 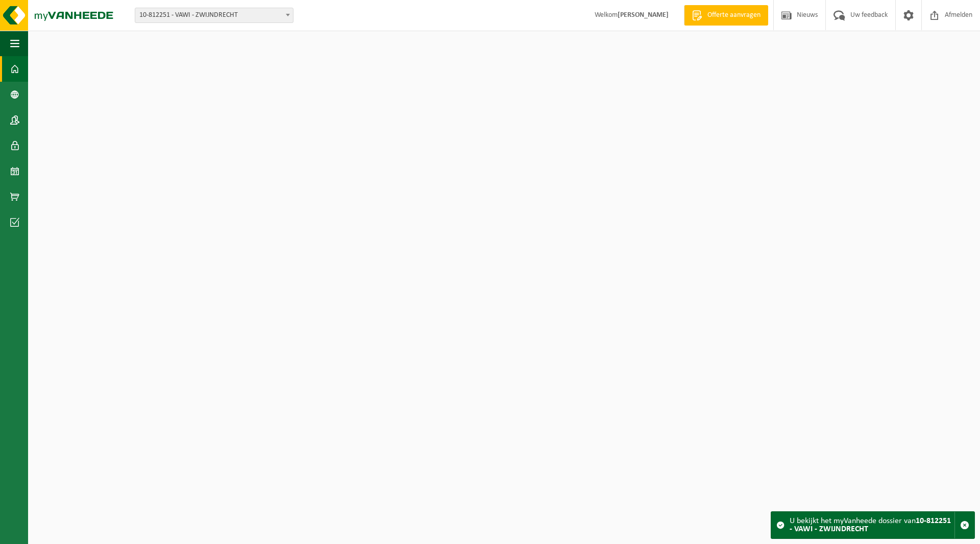 I want to click on span: Offerte aanvragen, so click(x=733, y=15).